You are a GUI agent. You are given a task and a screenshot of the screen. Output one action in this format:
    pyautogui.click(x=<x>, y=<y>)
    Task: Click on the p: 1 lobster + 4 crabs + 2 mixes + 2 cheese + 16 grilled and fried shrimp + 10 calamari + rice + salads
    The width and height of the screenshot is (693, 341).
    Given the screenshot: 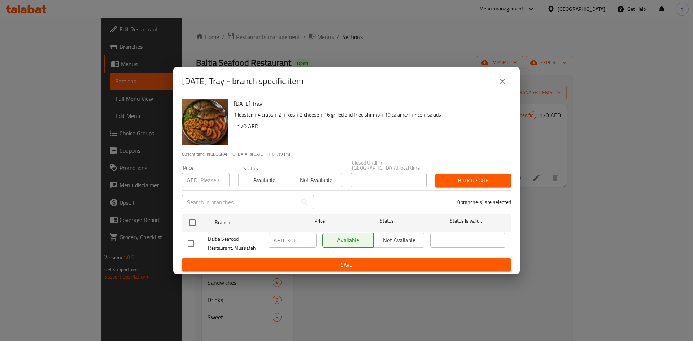 What is the action you would take?
    pyautogui.click(x=370, y=115)
    